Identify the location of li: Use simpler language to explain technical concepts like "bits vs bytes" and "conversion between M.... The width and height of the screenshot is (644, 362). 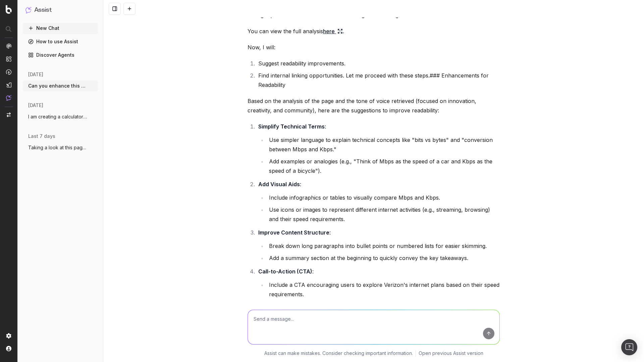
(383, 145).